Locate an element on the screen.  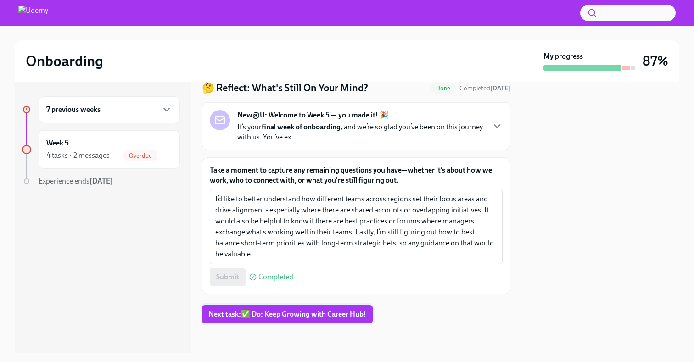
span: Experience ends is located at coordinates (76, 181).